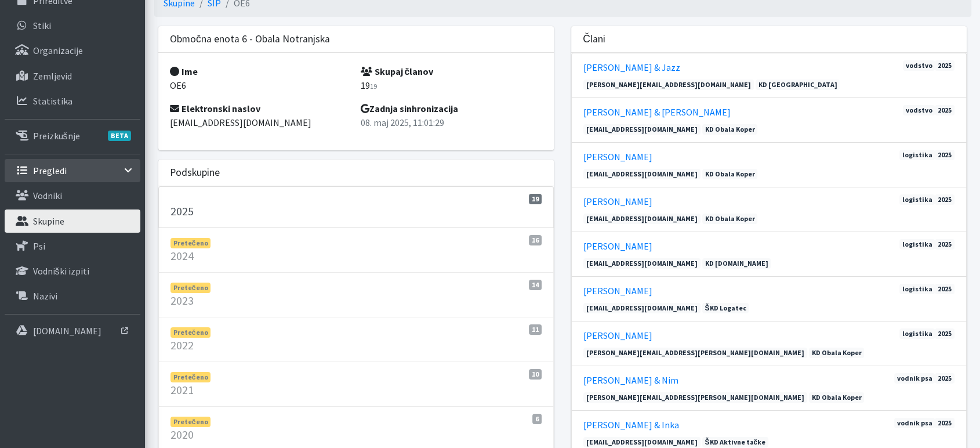 The width and height of the screenshot is (980, 448). What do you see at coordinates (45, 296) in the screenshot?
I see `p: Nazivi` at bounding box center [45, 296].